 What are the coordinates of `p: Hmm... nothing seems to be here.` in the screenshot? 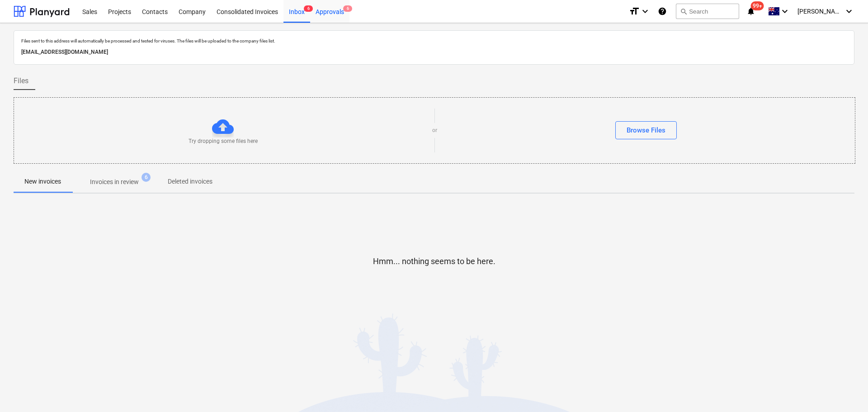 It's located at (434, 261).